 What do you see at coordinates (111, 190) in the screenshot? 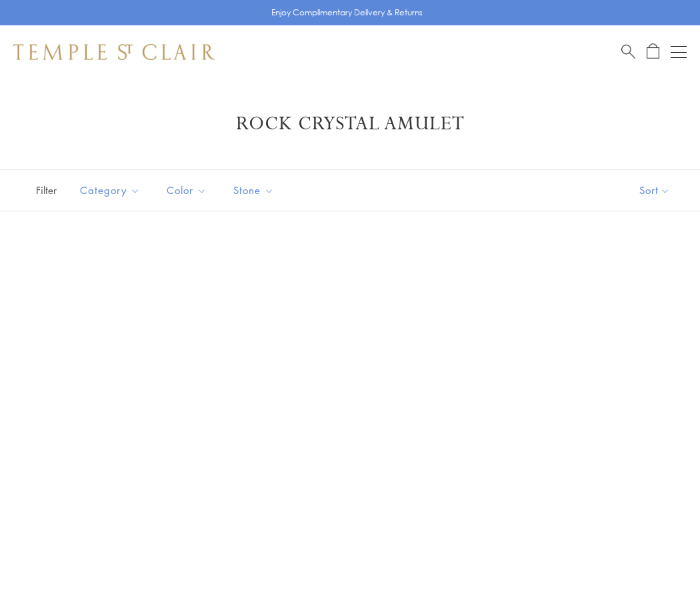
I see `span: Category` at bounding box center [111, 190].